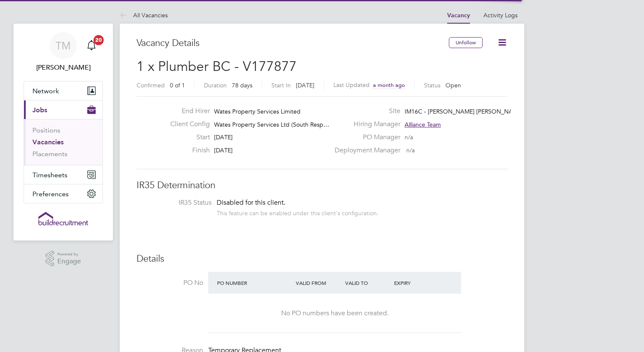 The width and height of the screenshot is (644, 352). I want to click on span: Open, so click(453, 85).